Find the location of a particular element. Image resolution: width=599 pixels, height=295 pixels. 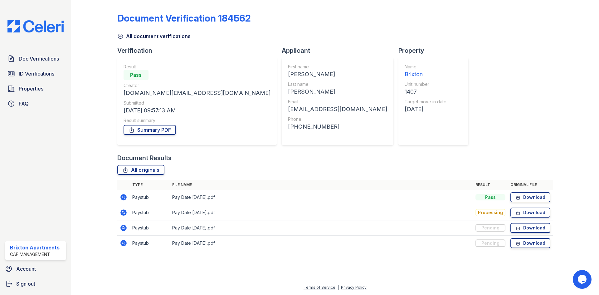

img: CE_Logo_Blue-a8612792a0a2168367f1c8372b55b34899dd931a85d93a1a3d3e32e68fde9ad4.png is located at coordinates (36, 26).